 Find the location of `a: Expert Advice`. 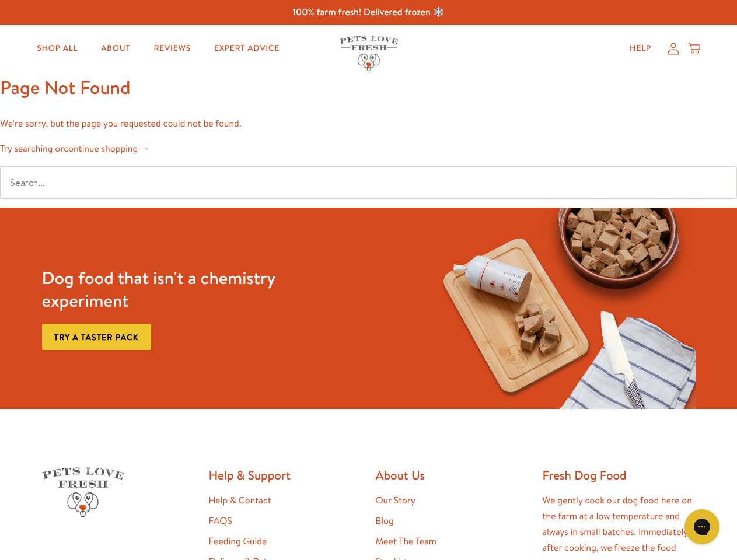

a: Expert Advice is located at coordinates (247, 49).